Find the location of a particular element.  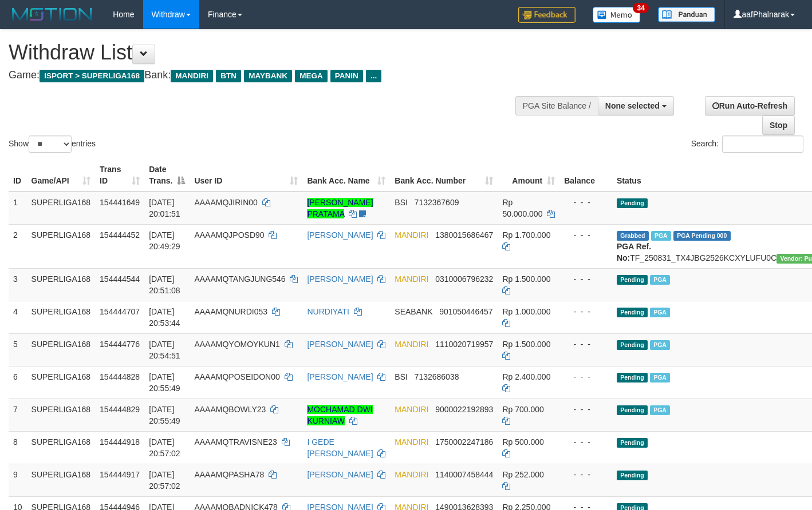

span: Rp 1.000.000 is located at coordinates (526, 312).